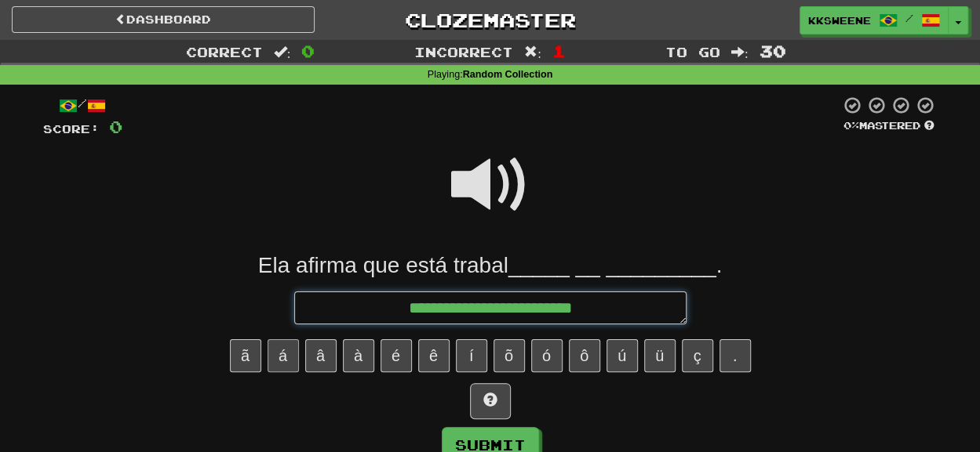 This screenshot has height=452, width=980. Describe the element at coordinates (584, 356) in the screenshot. I see `button: ô` at that location.